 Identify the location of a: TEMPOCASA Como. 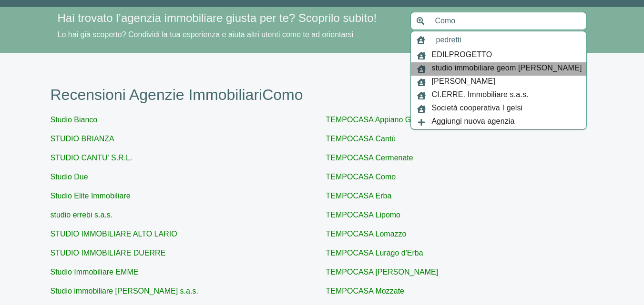
(361, 177).